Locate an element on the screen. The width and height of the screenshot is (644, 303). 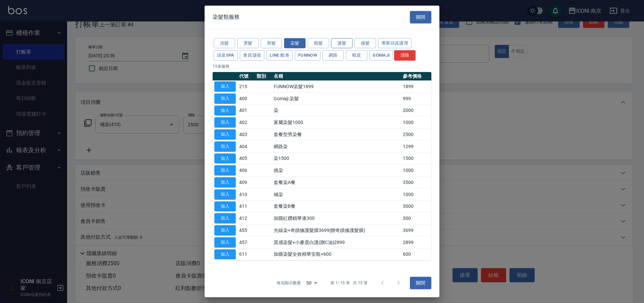
button: 頭皮SPA is located at coordinates (226, 55).